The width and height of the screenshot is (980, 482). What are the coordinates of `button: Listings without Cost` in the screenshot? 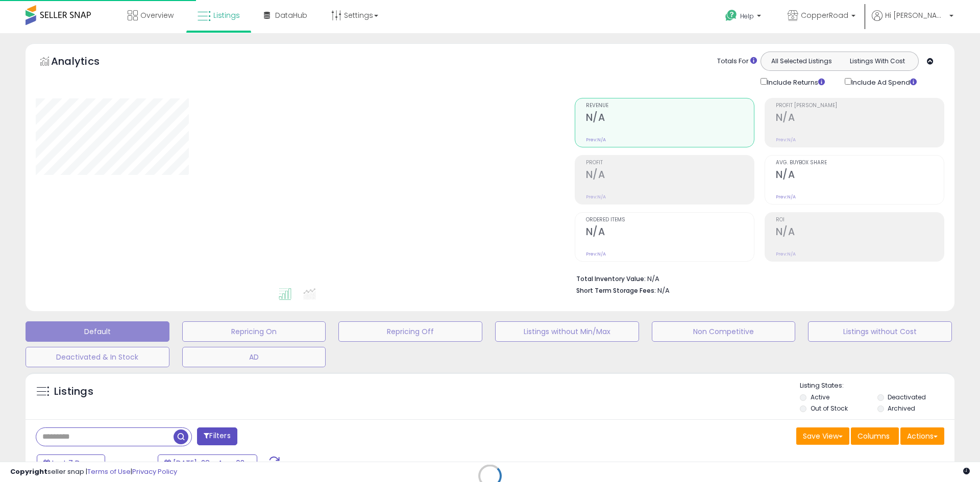 It's located at (880, 332).